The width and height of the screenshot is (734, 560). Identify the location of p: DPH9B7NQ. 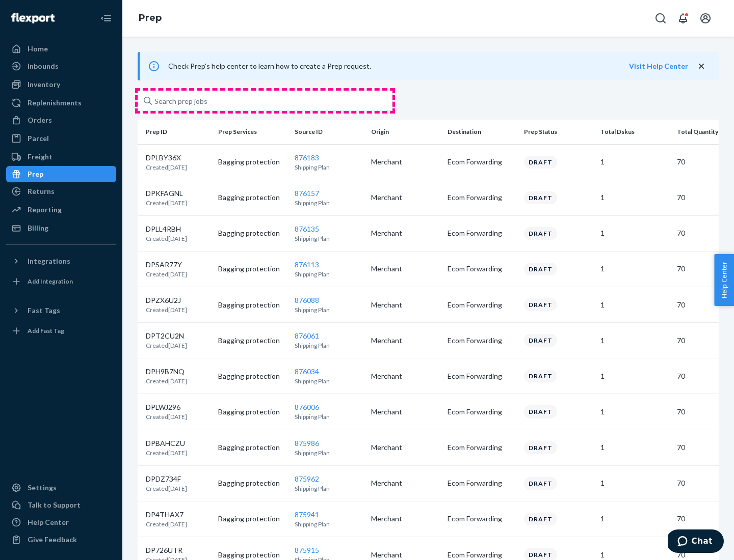
(166, 372).